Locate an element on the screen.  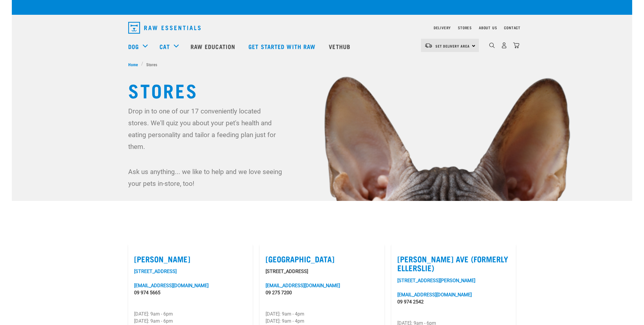
a: 09 974 2542 is located at coordinates (410, 302).